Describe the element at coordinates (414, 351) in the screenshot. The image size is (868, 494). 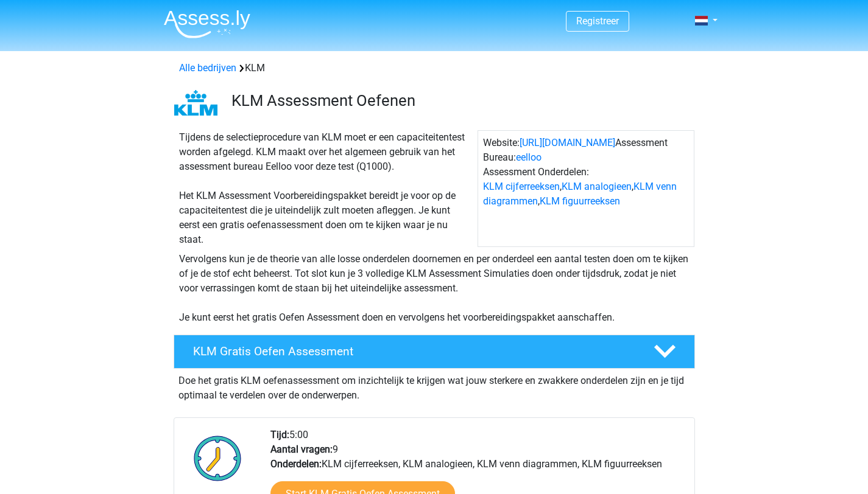
I see `h4: KLM Gratis Oefen Assessment` at that location.